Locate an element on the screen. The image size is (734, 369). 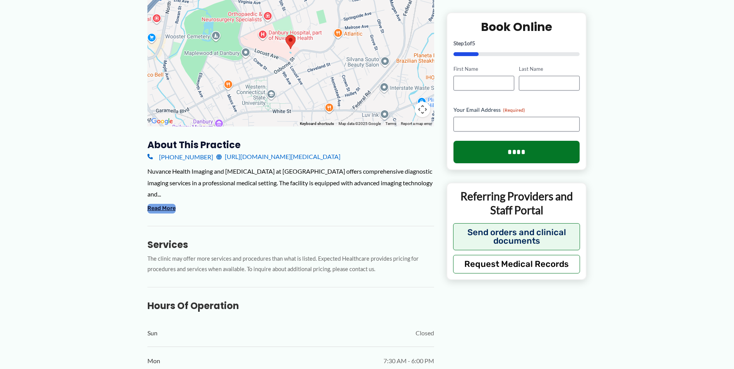
span: Mon is located at coordinates (154, 361).